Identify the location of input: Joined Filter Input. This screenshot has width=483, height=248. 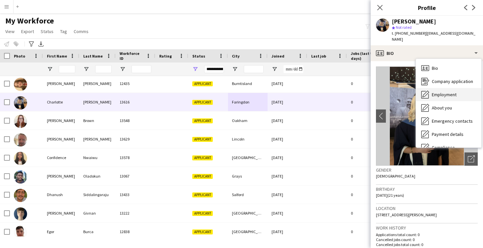
(293, 69).